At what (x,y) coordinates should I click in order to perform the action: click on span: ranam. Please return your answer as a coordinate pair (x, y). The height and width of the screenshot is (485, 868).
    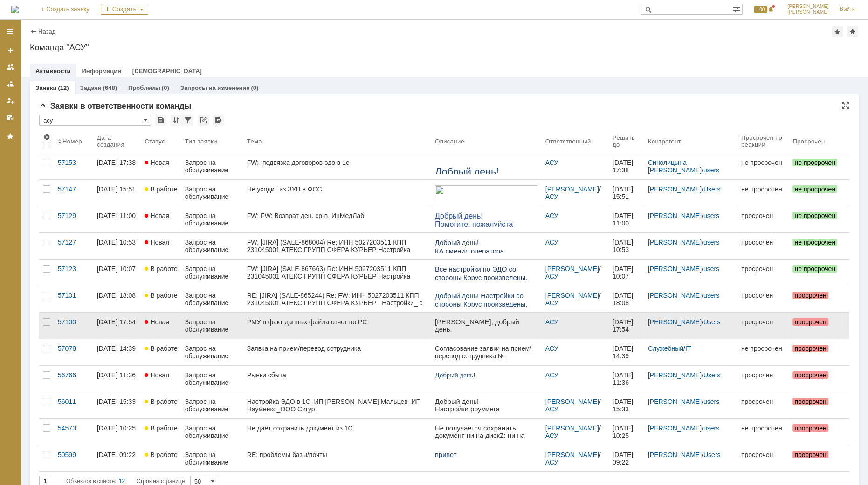
    Looking at the image, I should click on (21, 322).